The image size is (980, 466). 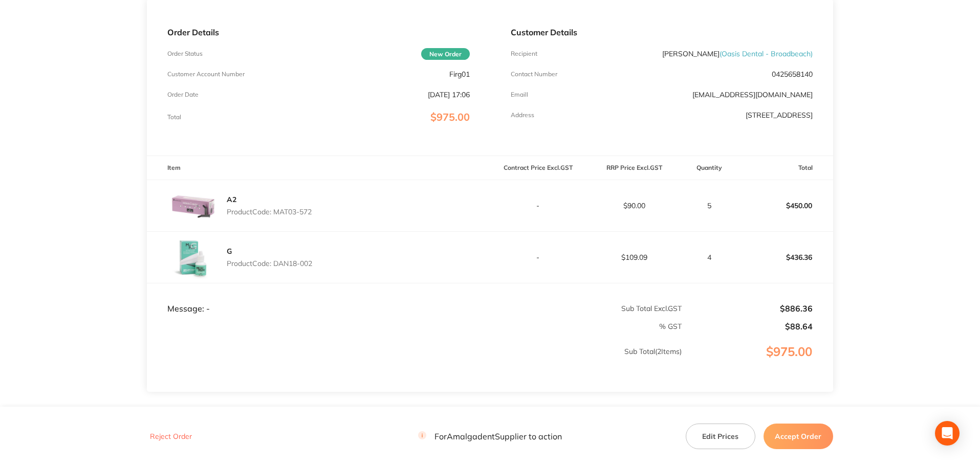 What do you see at coordinates (490, 437) in the screenshot?
I see `p: For Amalgadent Supplier to action` at bounding box center [490, 437].